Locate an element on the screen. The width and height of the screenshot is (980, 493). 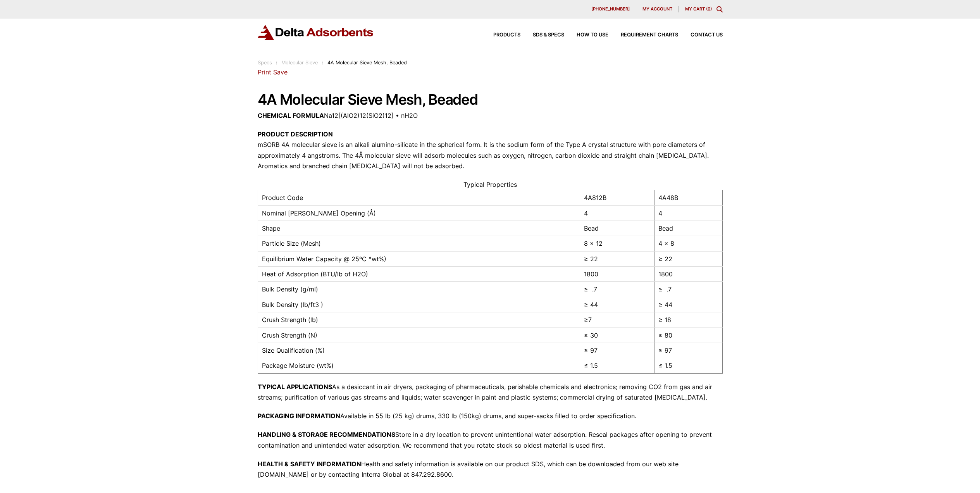
span: Contact Us is located at coordinates (706, 35).